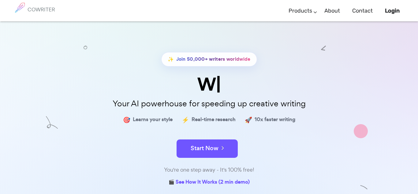  I want to click on a: 🎬 See How It Works (2 min demo), so click(209, 182).